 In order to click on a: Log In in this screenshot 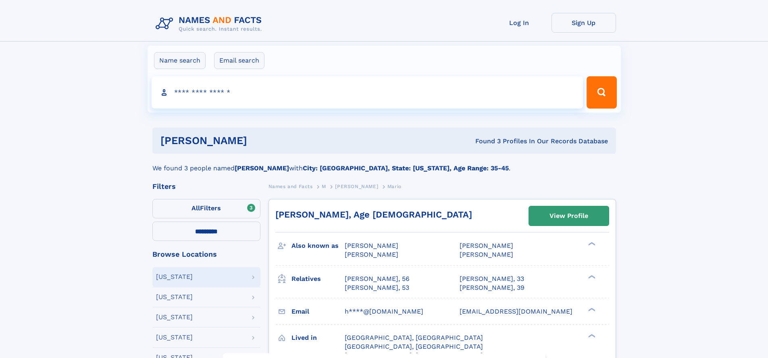, I will do `click(519, 23)`.